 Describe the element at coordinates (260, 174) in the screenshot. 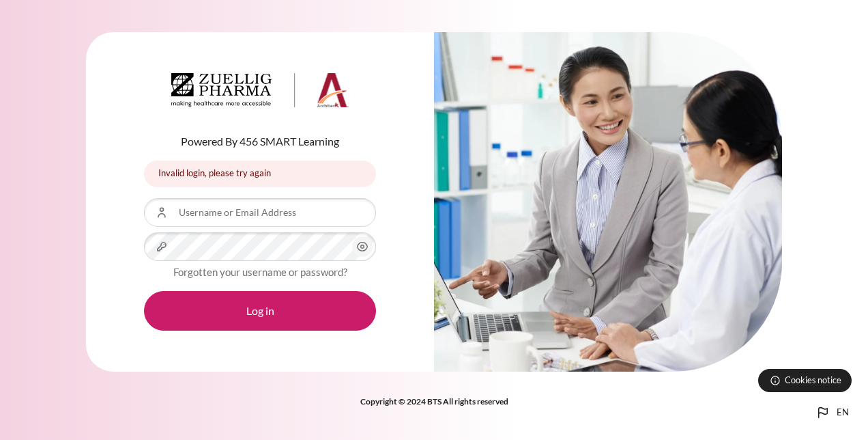

I see `div: Invalid login, please try again` at that location.